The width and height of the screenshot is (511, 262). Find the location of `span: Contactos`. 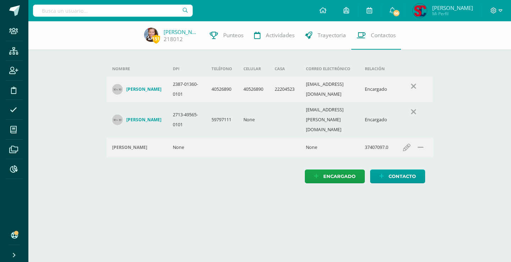

span: Contactos is located at coordinates (384, 35).